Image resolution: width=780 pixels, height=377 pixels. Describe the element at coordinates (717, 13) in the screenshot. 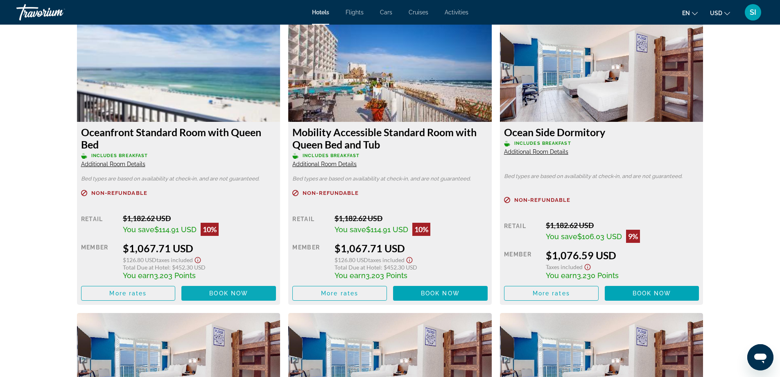

I see `span: USD` at that location.